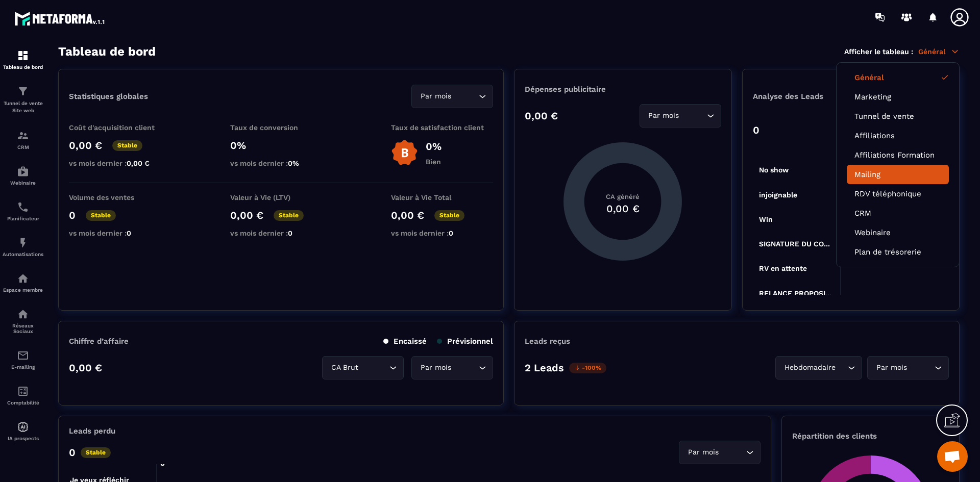  What do you see at coordinates (294, 163) in the screenshot?
I see `span: 0%` at bounding box center [294, 163].